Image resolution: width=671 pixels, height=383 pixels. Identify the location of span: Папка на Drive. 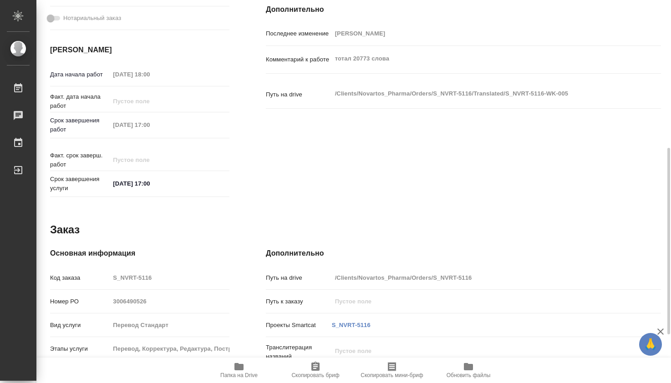
(239, 376).